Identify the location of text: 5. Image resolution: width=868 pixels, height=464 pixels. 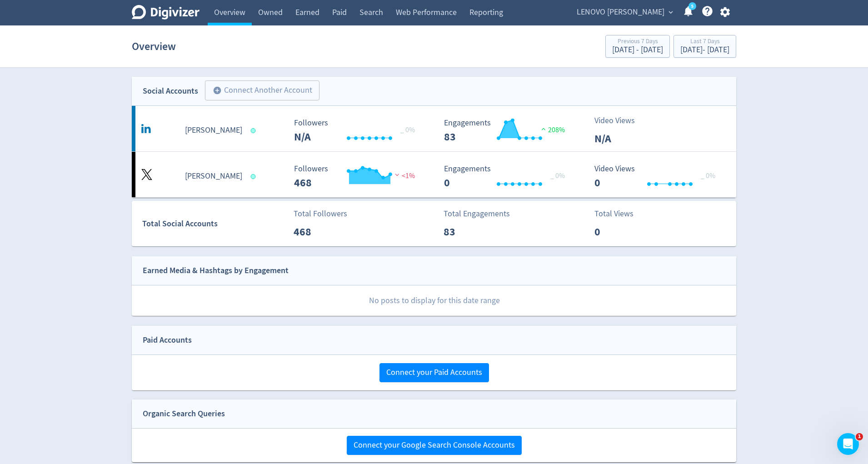
(692, 7).